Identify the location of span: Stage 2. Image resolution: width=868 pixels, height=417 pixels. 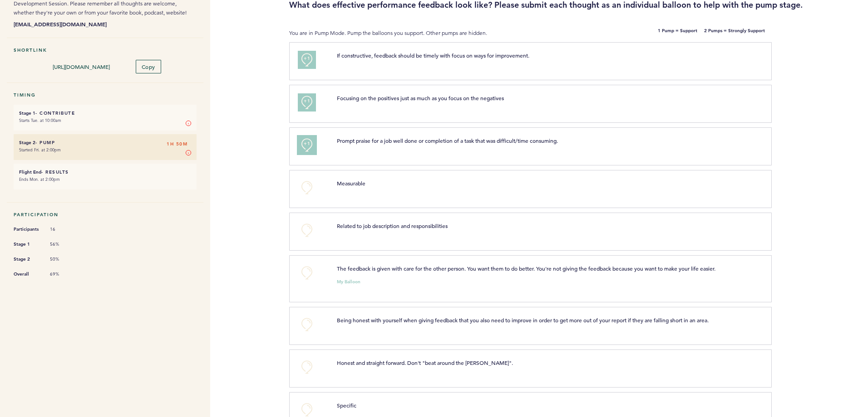
(27, 259).